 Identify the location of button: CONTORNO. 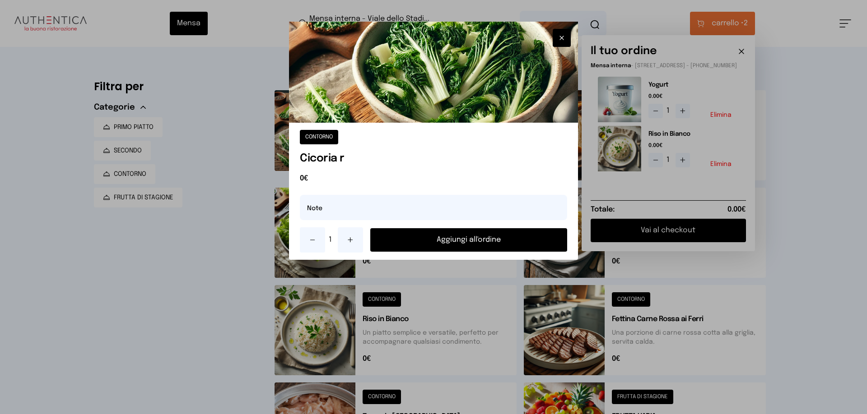
(319, 137).